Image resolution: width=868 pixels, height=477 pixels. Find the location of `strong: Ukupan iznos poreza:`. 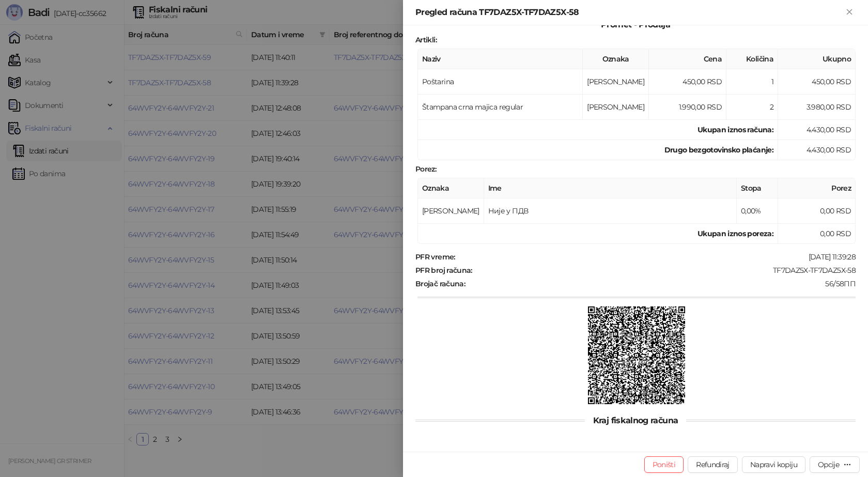

strong: Ukupan iznos poreza: is located at coordinates (736, 233).